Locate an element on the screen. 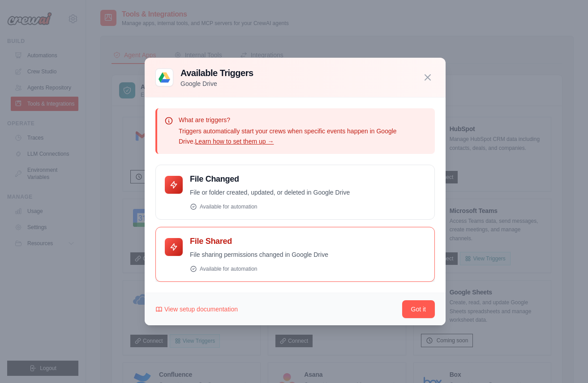 Image resolution: width=588 pixels, height=383 pixels. a: View setup documentation is located at coordinates (197, 309).